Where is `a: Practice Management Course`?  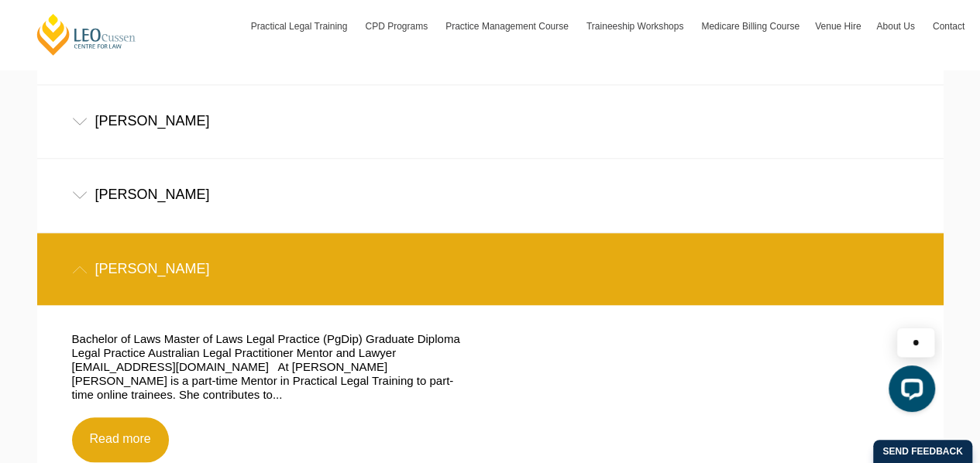 a: Practice Management Course is located at coordinates (509, 26).